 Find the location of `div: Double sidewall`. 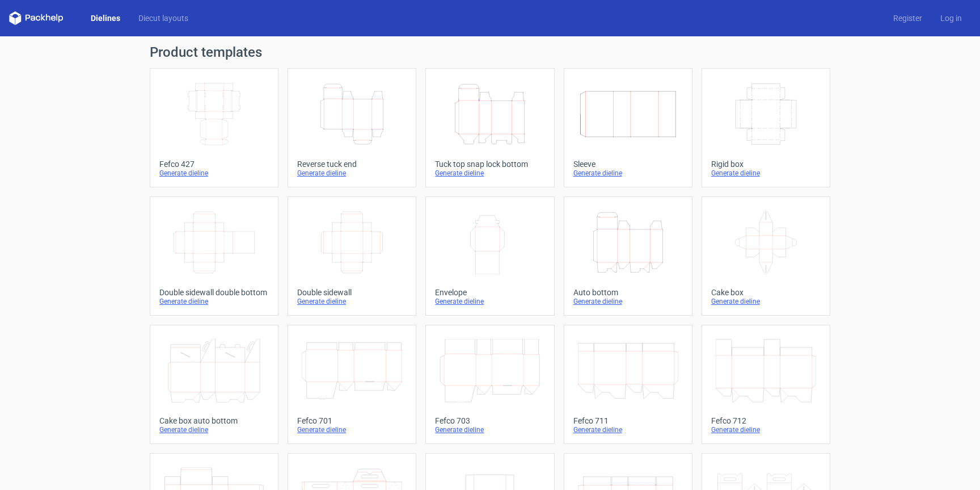

div: Double sidewall is located at coordinates (351, 292).